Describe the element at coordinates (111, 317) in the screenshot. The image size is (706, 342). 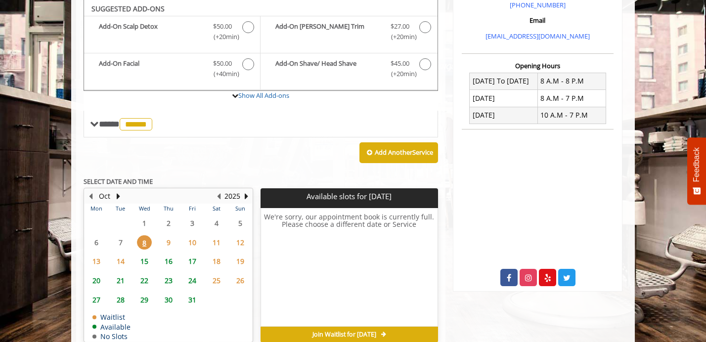
I see `td: Waitlist` at that location.